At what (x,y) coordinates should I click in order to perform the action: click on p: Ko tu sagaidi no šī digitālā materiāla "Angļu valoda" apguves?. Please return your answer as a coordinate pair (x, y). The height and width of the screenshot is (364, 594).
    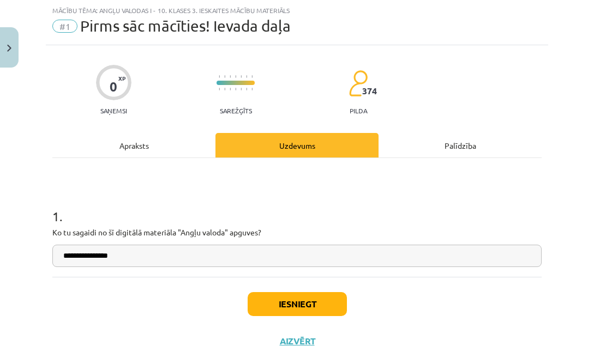
    Looking at the image, I should click on (297, 232).